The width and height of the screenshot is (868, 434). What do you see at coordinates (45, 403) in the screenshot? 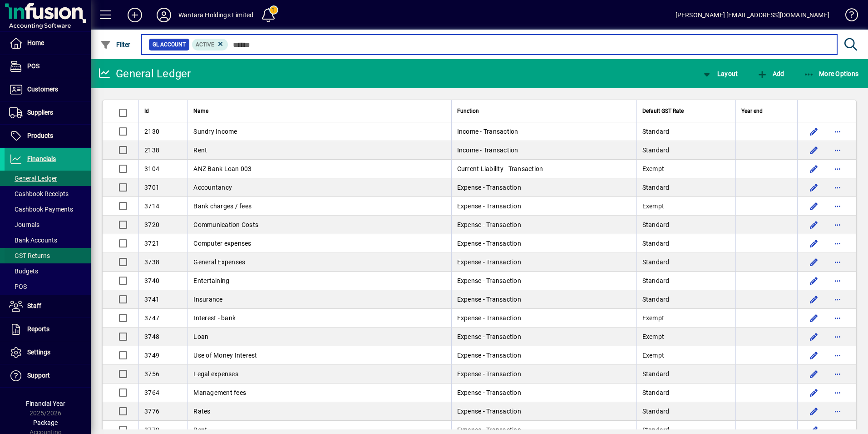
I see `span: Financial Year` at bounding box center [45, 403].